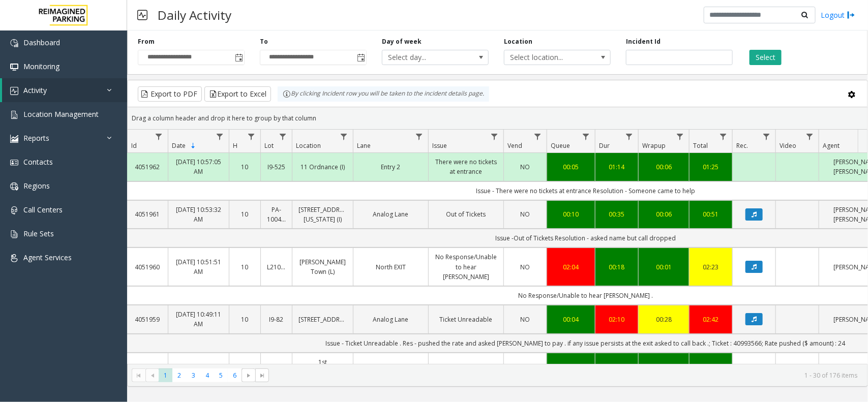 The height and width of the screenshot is (402, 868). Describe the element at coordinates (711, 214) in the screenshot. I see `div: 00:51` at that location.